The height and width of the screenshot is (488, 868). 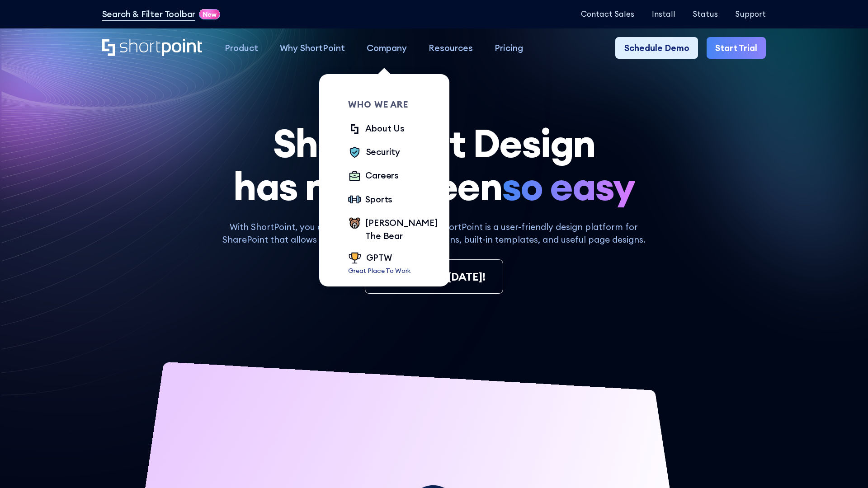 I want to click on p: Status, so click(x=705, y=14).